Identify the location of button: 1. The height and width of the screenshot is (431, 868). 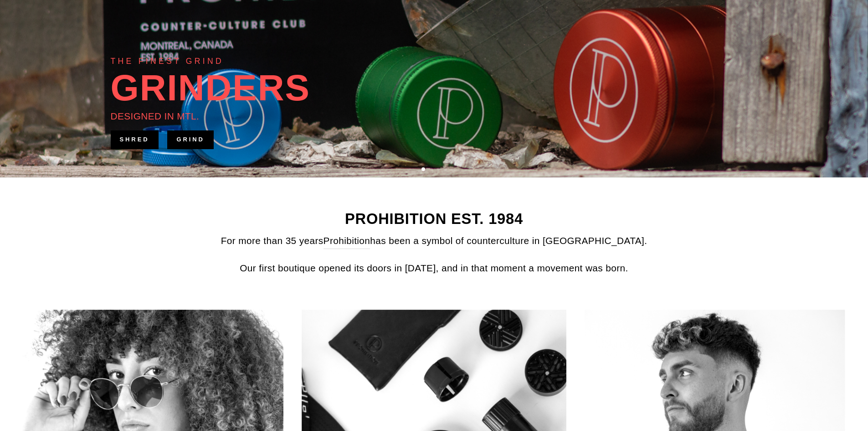
(424, 170).